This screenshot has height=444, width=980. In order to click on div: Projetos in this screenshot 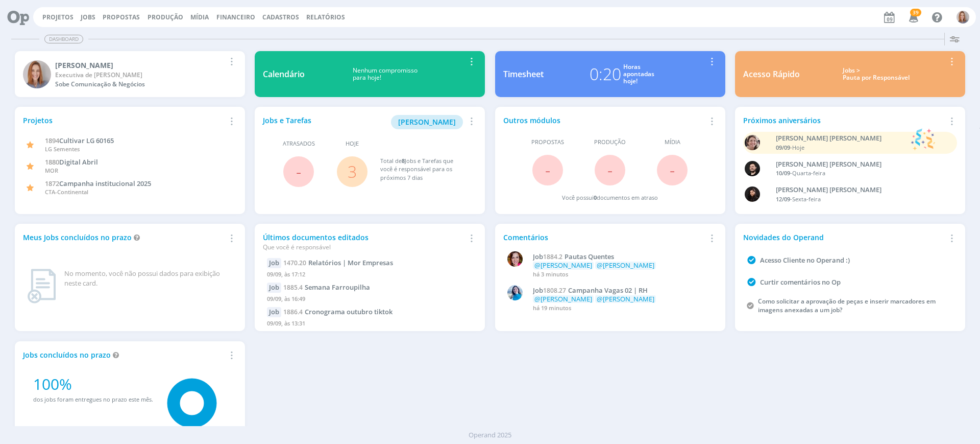, I will do `click(124, 120)`.